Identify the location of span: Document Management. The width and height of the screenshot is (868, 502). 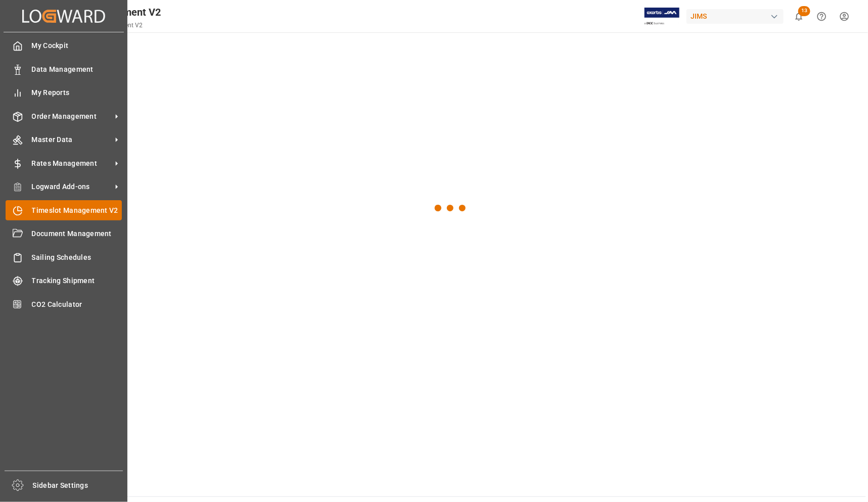
(77, 233).